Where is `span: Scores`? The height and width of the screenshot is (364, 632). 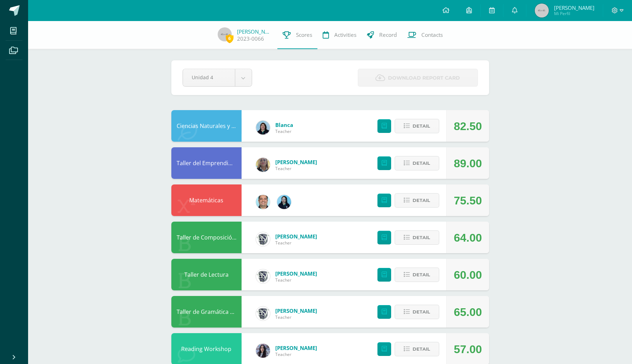
span: Scores is located at coordinates (304, 35).